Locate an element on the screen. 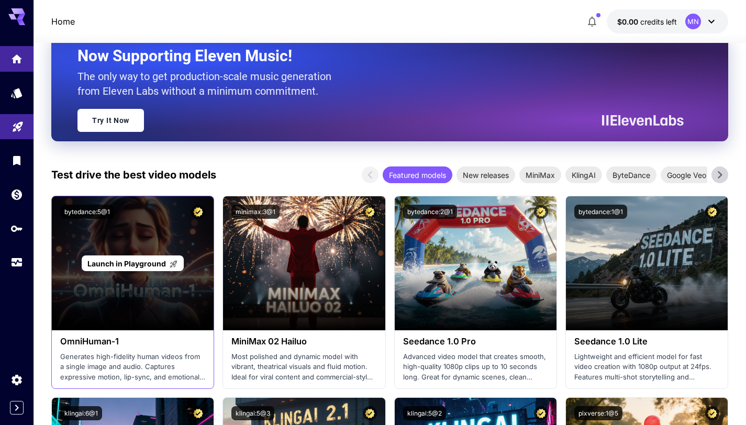 This screenshot has width=746, height=425. h3: Seedance 1.0 Pro is located at coordinates (476, 342).